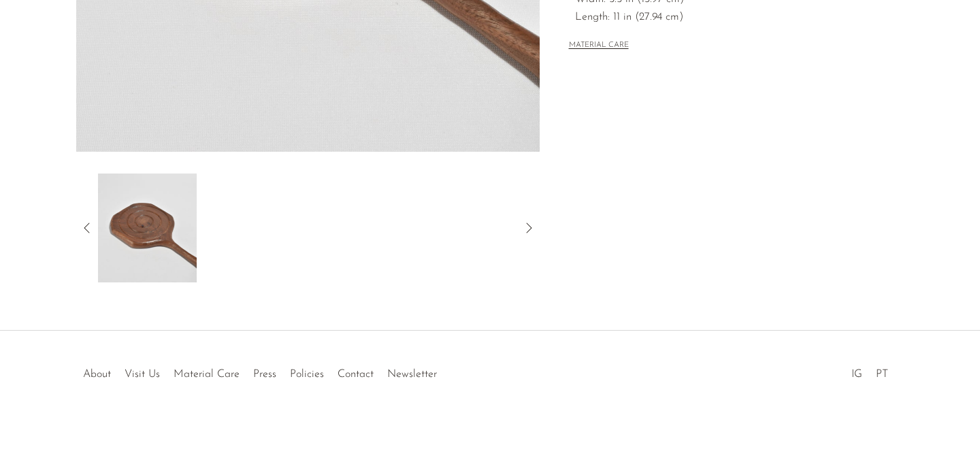 Image resolution: width=980 pixels, height=460 pixels. Describe the element at coordinates (265, 374) in the screenshot. I see `a: Press` at that location.